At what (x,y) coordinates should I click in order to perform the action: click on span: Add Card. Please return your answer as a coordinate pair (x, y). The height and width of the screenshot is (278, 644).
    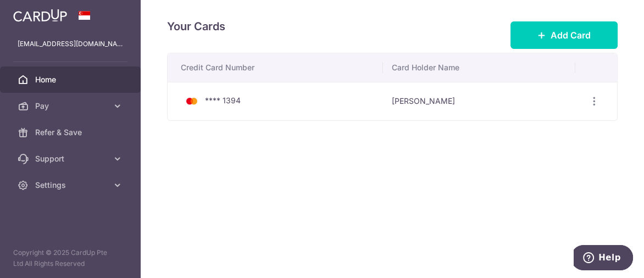
    Looking at the image, I should click on (571, 35).